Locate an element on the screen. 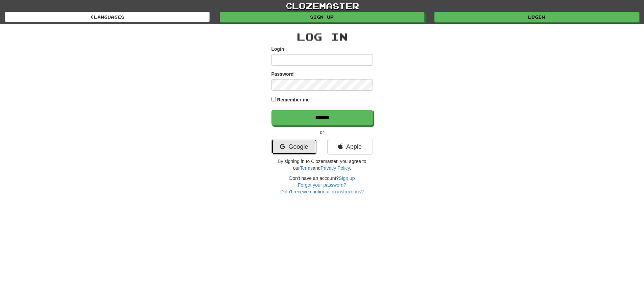  a: Privacy Policy is located at coordinates (335, 168).